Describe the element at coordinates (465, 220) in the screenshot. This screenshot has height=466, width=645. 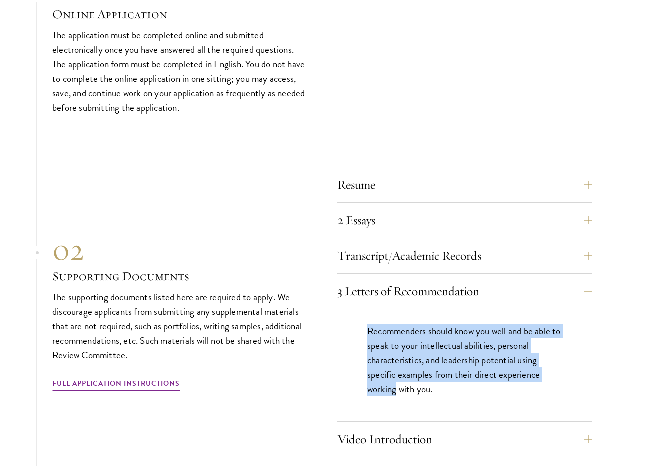
I see `button: 2 Essays` at that location.